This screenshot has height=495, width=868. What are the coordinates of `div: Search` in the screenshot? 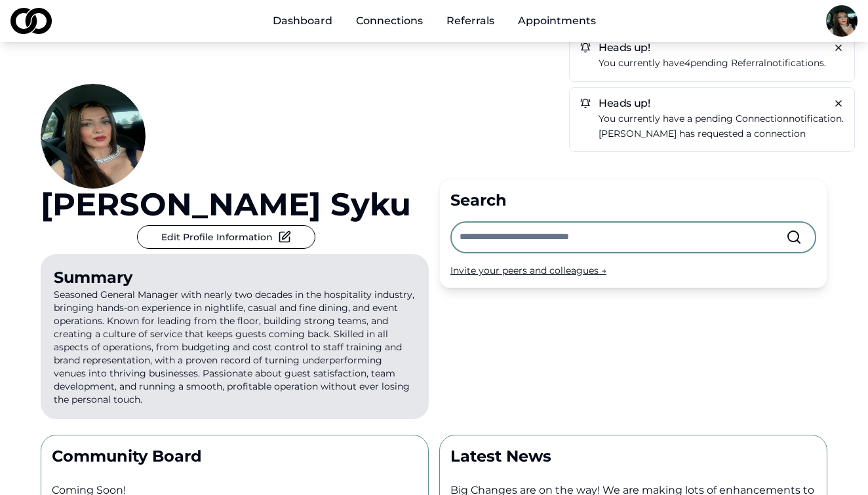 It's located at (633, 201).